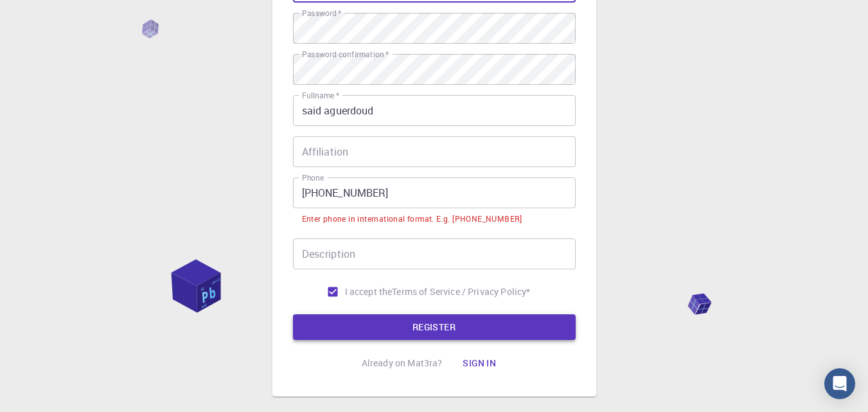  I want to click on label: Password confirmation, so click(345, 54).